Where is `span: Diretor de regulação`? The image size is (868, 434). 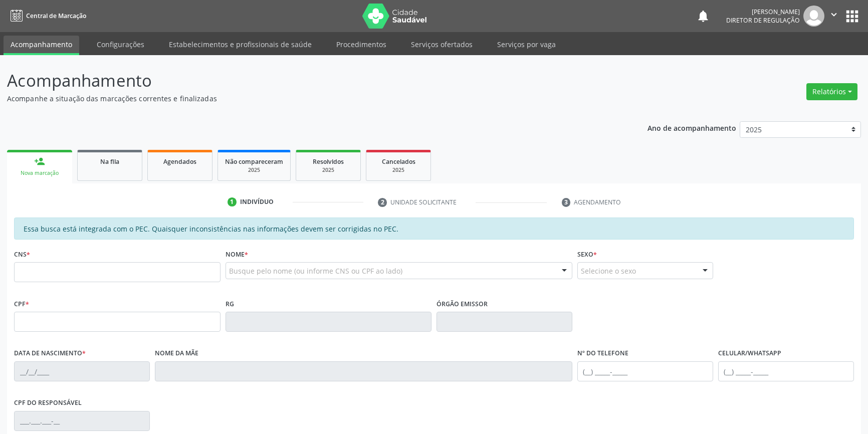
span: Diretor de regulação is located at coordinates (763, 20).